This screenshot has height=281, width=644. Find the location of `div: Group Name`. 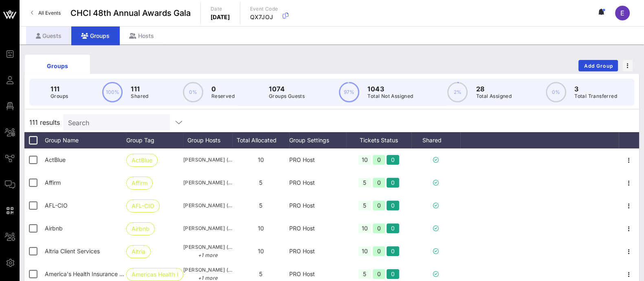

div: Group Name is located at coordinates (85, 140).